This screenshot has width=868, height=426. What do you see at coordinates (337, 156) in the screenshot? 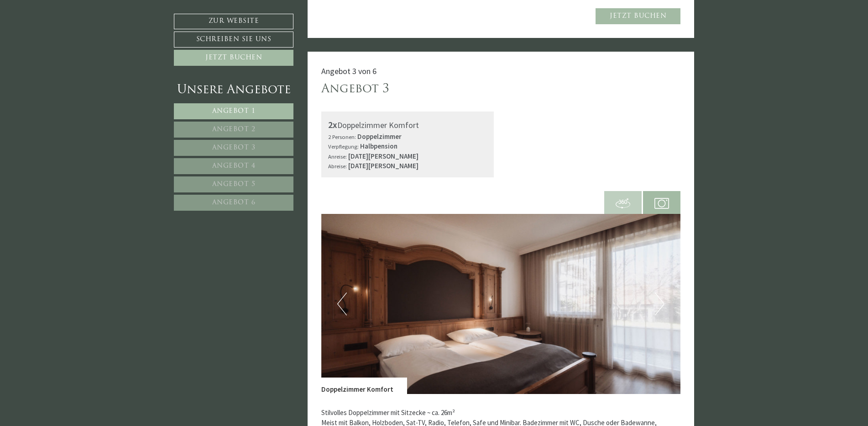
I see `small: Anreise:` at bounding box center [337, 156].